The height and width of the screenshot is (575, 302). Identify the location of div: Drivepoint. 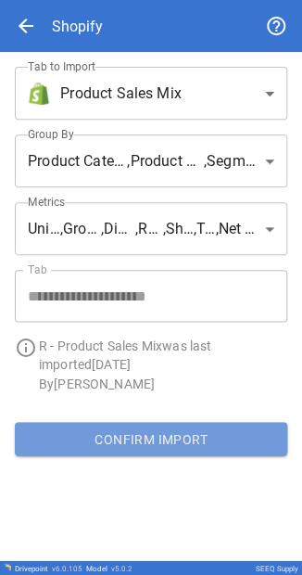
(48, 567).